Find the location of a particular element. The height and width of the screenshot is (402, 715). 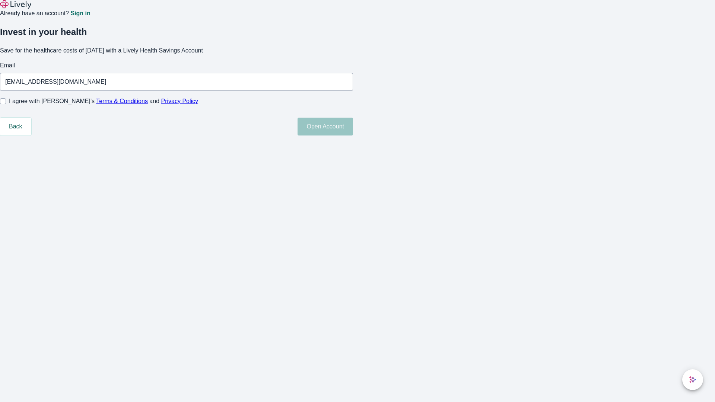

a: Sign in is located at coordinates (80, 13).